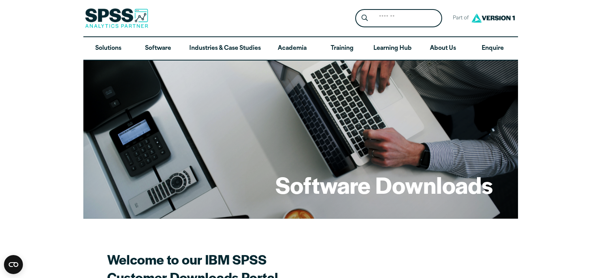 The width and height of the screenshot is (601, 278). Describe the element at coordinates (443, 49) in the screenshot. I see `a: About Us` at that location.